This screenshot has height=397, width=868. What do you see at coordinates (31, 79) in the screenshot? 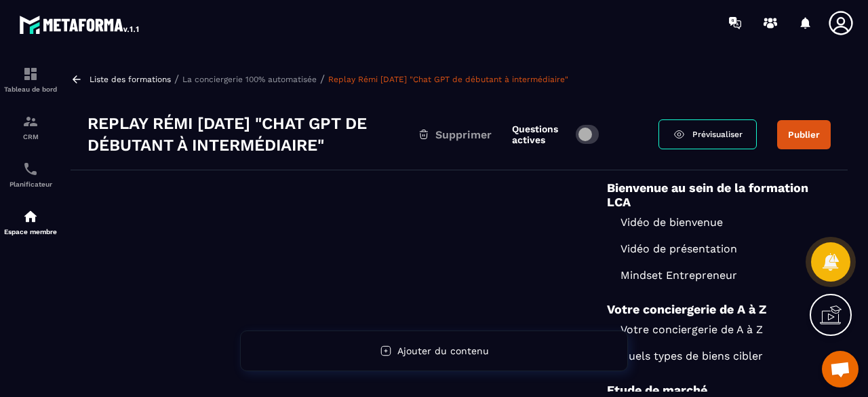
I see `a: formationformationTableau de bord` at bounding box center [31, 79].